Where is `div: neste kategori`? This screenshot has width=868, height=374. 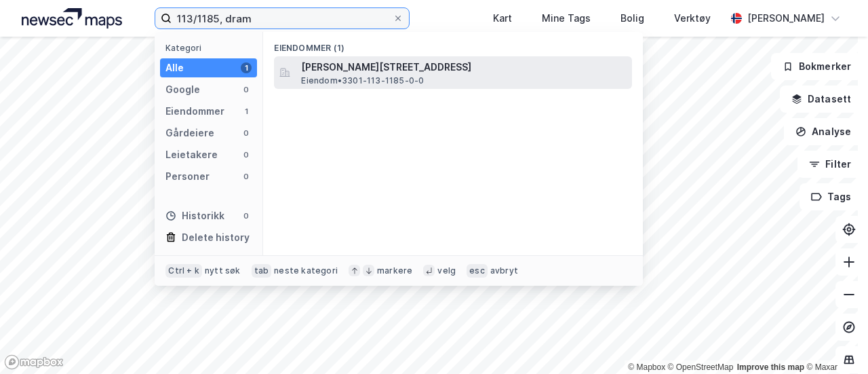
div: neste kategori is located at coordinates (306, 271).